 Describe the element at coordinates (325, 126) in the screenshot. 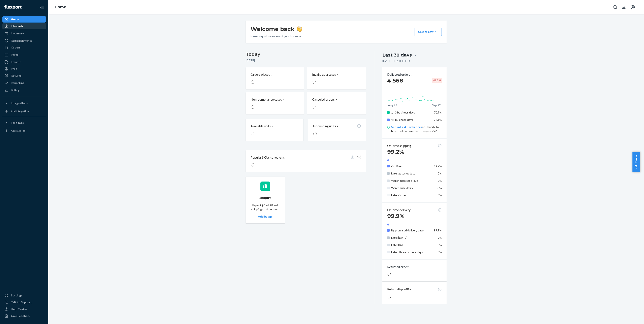

I see `p: Inbounding units` at that location.